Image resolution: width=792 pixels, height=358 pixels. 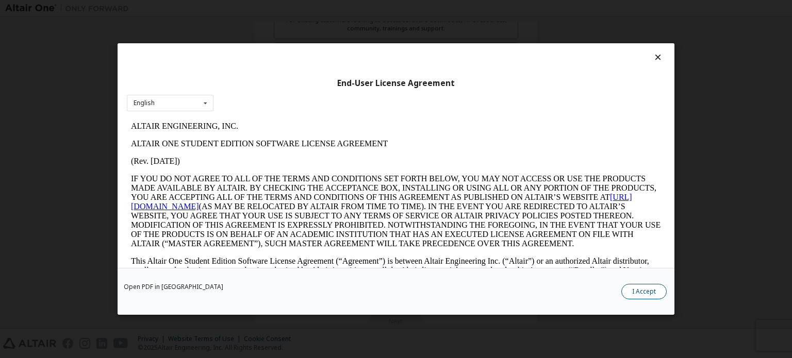 I want to click on div: End-User License Agreement, so click(x=396, y=84).